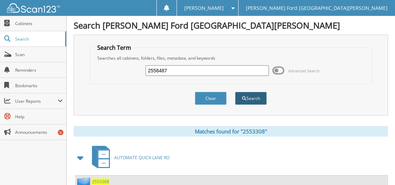  Describe the element at coordinates (129, 157) in the screenshot. I see `a: AUTOMATE QUICK LANE RO` at that location.